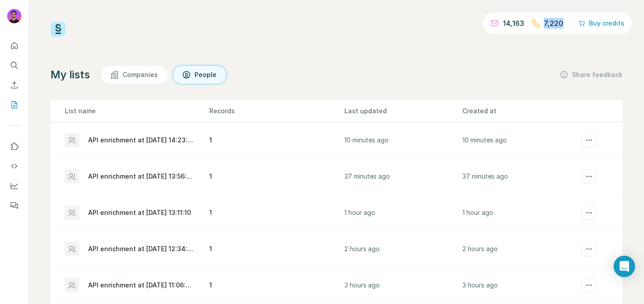 Image resolution: width=644 pixels, height=304 pixels. Describe the element at coordinates (14, 46) in the screenshot. I see `button: Quick start` at that location.